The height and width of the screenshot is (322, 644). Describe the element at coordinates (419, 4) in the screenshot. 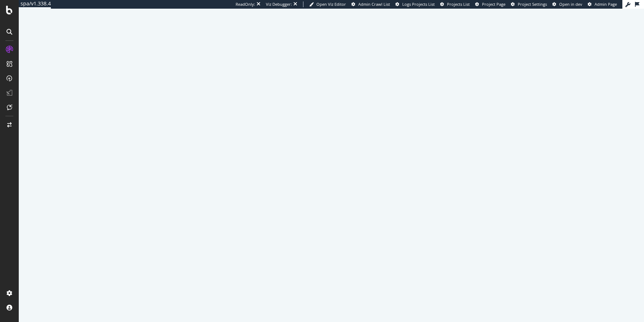

I see `span: Logs Projects List` at that location.